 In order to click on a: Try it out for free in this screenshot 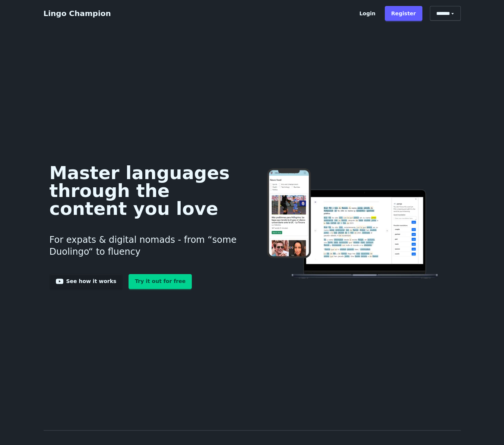, I will do `click(160, 281)`.